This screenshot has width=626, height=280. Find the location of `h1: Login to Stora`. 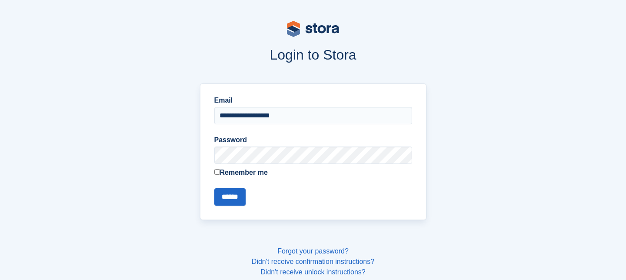

h1: Login to Stora is located at coordinates (313, 55).